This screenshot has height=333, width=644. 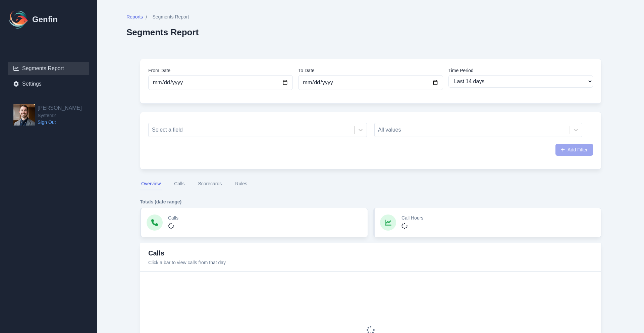 What do you see at coordinates (179, 184) in the screenshot?
I see `button: Calls` at bounding box center [179, 184].